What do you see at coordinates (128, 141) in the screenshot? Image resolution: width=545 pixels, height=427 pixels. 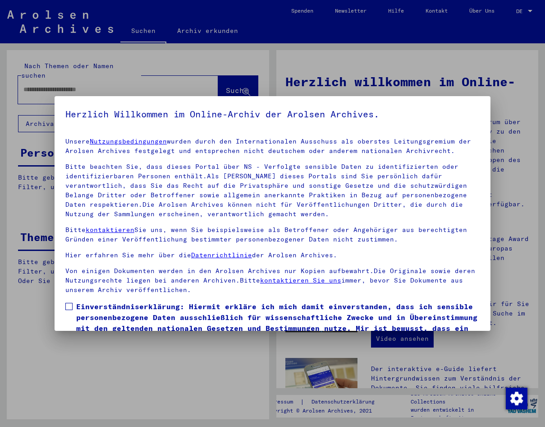 I see `a: Nutzungsbedingungen` at bounding box center [128, 141].